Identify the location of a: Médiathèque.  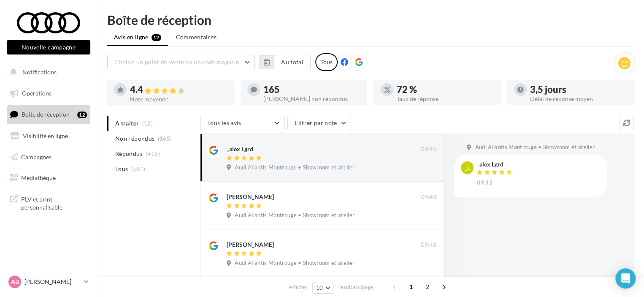
(48, 178).